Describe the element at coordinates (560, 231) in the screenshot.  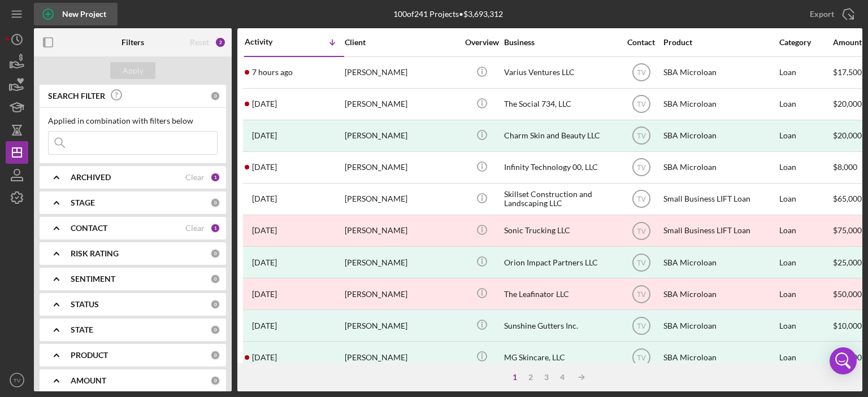
I see `div: Sonic Trucking LLC` at that location.